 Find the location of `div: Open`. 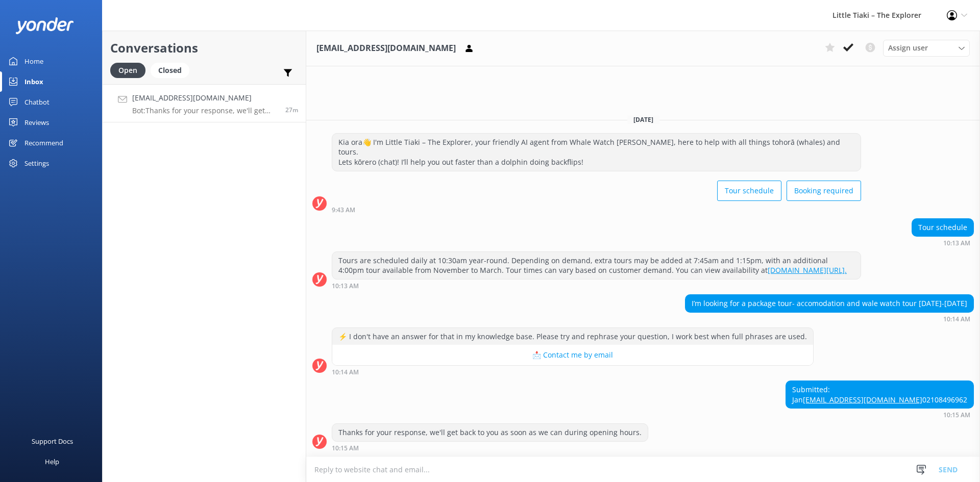

div: Open is located at coordinates (128, 70).